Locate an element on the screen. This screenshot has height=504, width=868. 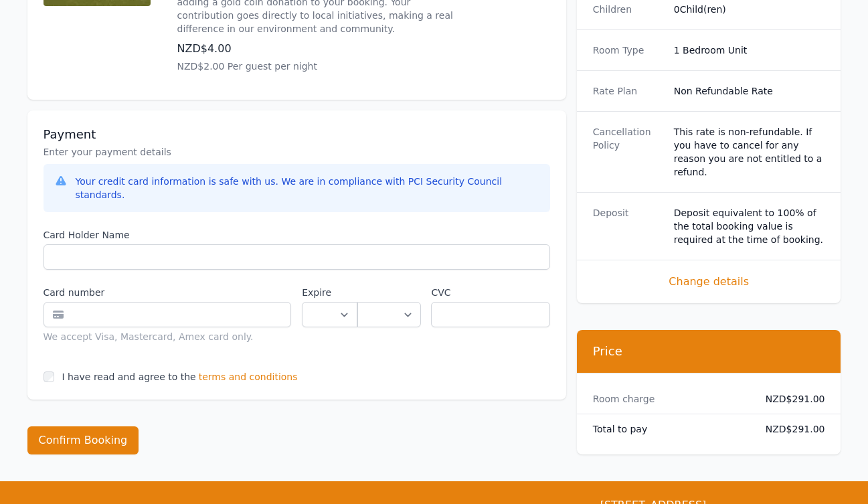
div: This rate is non-refundable. If you have to cancel for any reason you are not entitled to a refund. is located at coordinates (750, 152).